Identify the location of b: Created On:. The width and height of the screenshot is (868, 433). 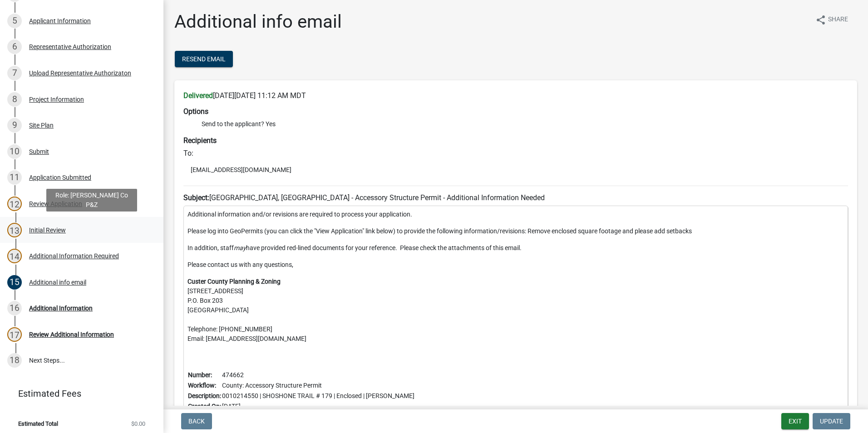
(204, 406).